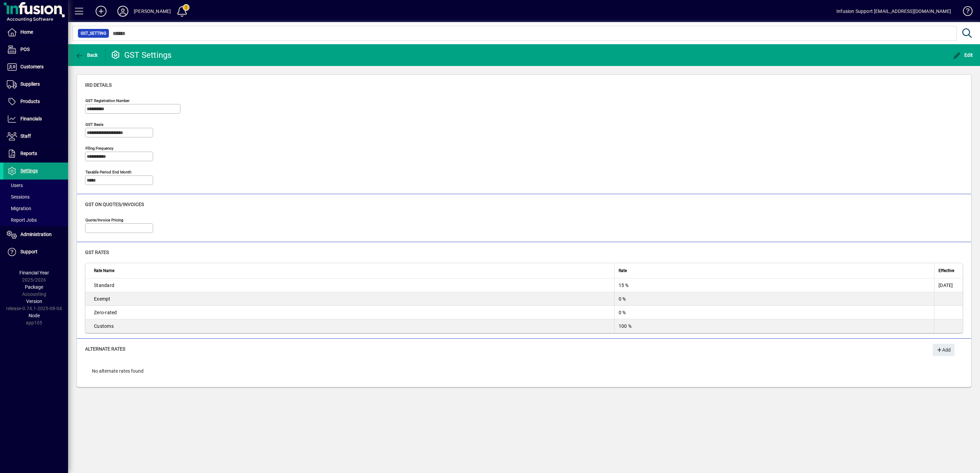 The width and height of the screenshot is (980, 473). What do you see at coordinates (18, 197) in the screenshot?
I see `span: Sessions` at bounding box center [18, 197].